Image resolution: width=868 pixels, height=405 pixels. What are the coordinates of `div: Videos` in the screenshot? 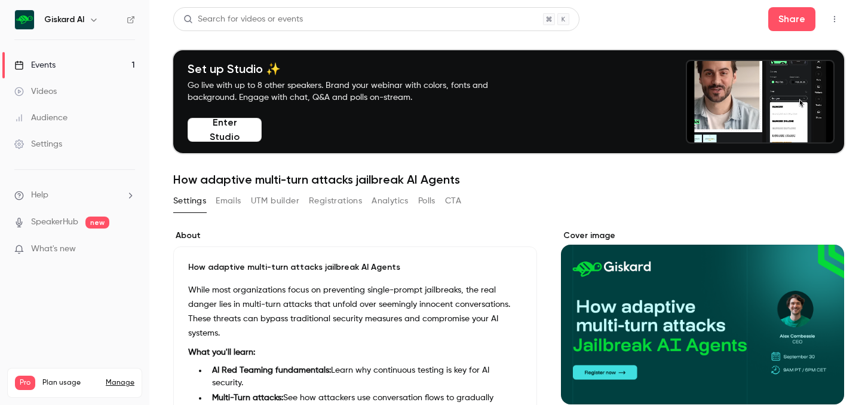 It's located at (35, 92).